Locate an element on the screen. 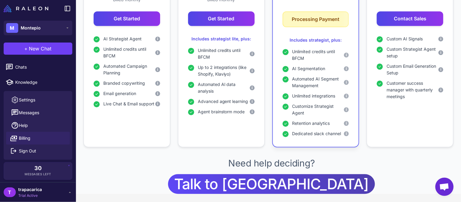 The image size is (461, 202). span: Up to 2 integrations (like Shopify, Klaviyo) is located at coordinates (224, 71).